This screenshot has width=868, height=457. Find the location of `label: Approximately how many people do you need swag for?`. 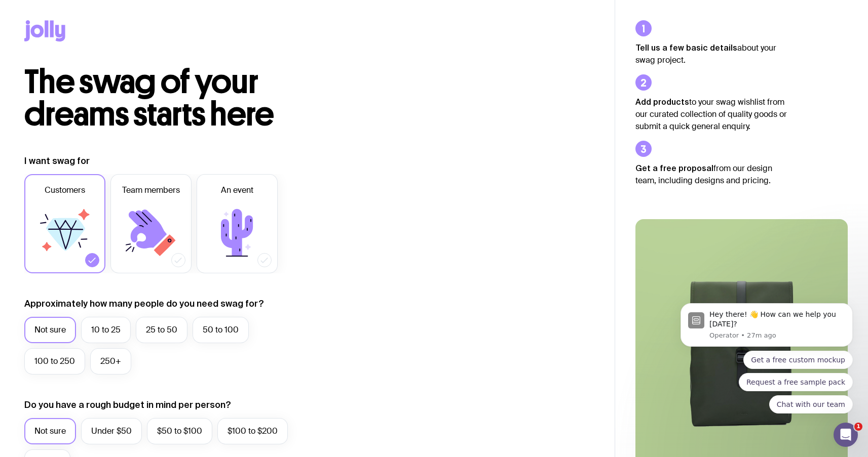

label: Approximately how many people do you need swag for? is located at coordinates (144, 303).